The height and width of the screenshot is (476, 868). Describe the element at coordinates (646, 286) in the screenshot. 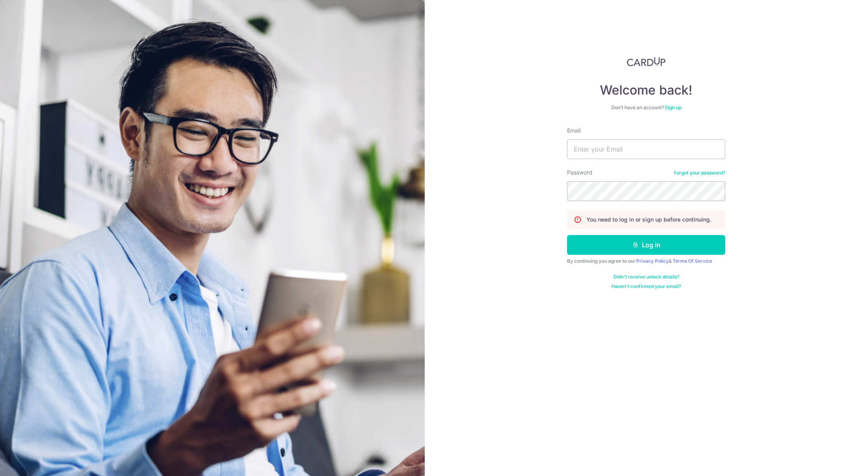

I see `a: Haven't confirmed your email?` at that location.